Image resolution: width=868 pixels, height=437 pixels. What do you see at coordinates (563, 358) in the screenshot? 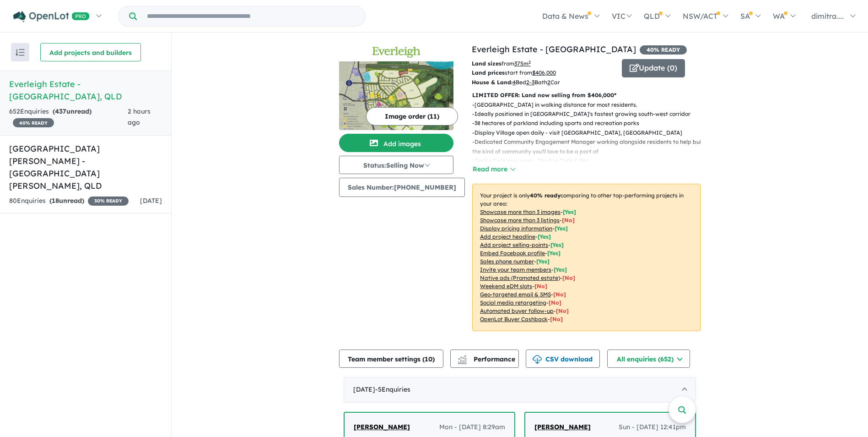
I see `button: CSV download` at bounding box center [563, 358].